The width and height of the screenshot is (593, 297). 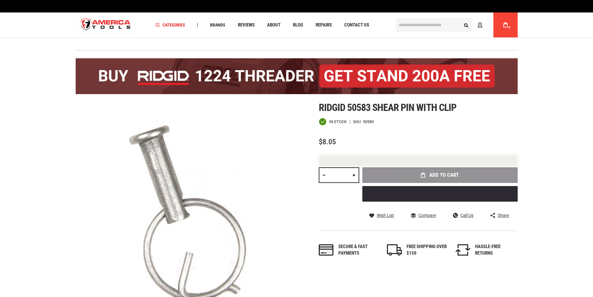 What do you see at coordinates (246, 25) in the screenshot?
I see `a: Reviews` at bounding box center [246, 25].